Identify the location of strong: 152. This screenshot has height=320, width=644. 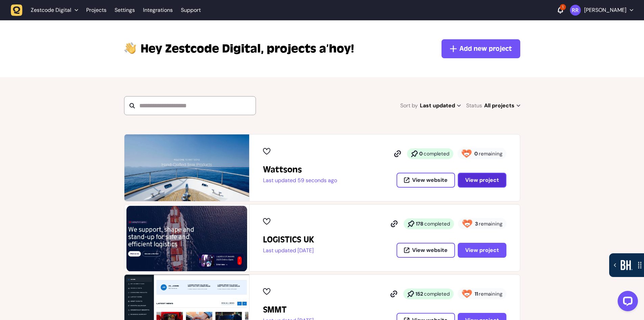
(420, 294).